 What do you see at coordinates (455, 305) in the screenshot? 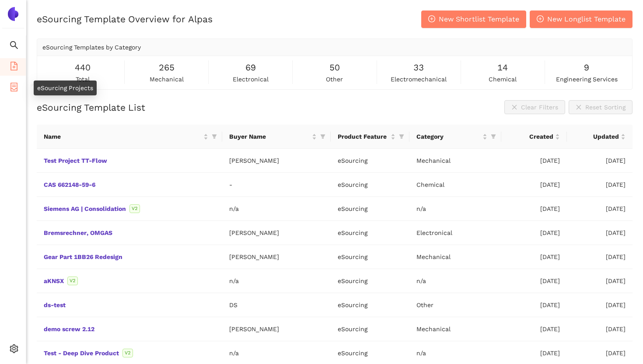
I see `td: Other` at bounding box center [455, 305].